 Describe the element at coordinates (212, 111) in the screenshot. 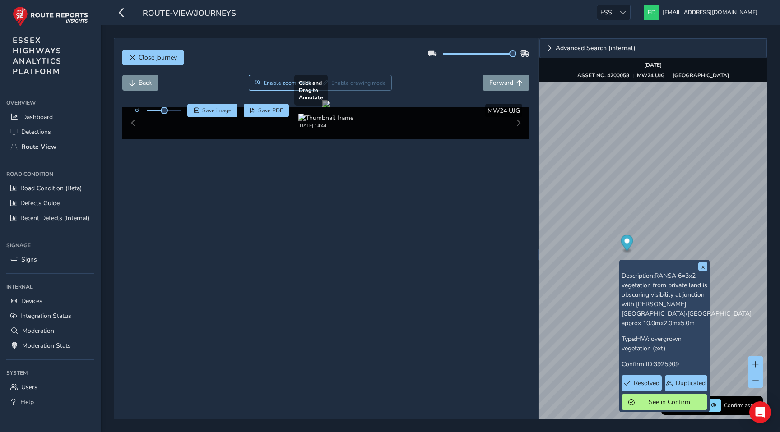

I see `button: Save` at that location.